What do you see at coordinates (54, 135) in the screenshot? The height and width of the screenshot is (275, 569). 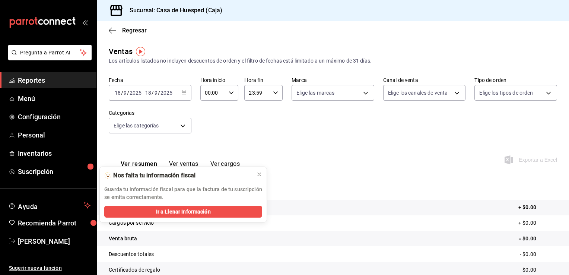 I see `span: Personal` at bounding box center [54, 135].